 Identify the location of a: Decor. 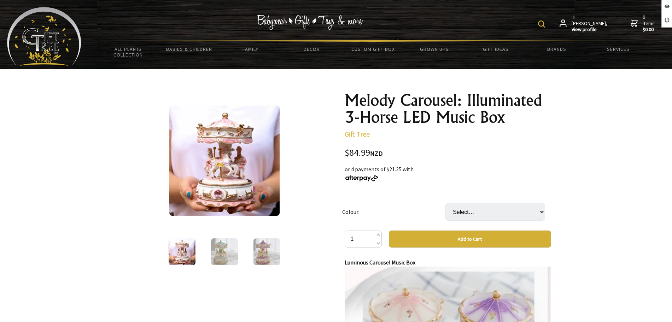
(311, 49).